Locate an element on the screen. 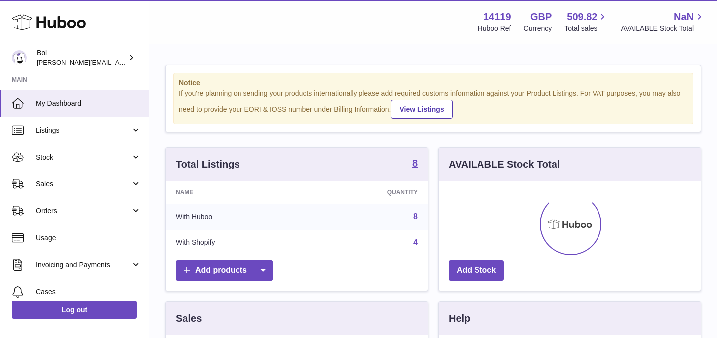  td: With Huboo is located at coordinates (237, 217).